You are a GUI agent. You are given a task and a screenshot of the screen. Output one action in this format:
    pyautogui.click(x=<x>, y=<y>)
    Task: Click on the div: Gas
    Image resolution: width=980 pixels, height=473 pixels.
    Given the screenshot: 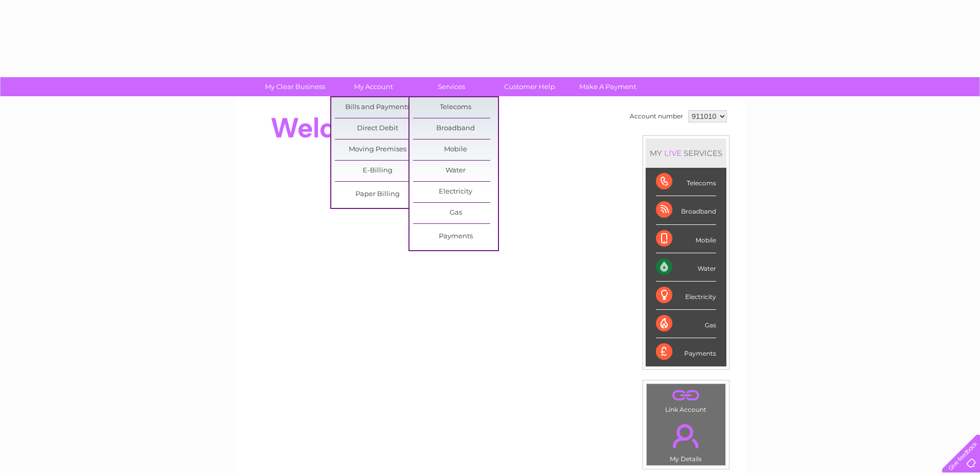 What is the action you would take?
    pyautogui.click(x=686, y=324)
    